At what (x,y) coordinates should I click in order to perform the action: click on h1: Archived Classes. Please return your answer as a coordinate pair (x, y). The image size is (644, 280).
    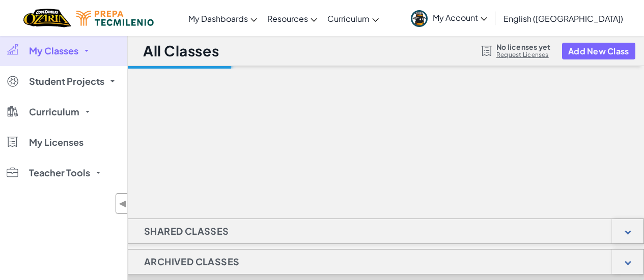
    Looking at the image, I should click on (191, 262).